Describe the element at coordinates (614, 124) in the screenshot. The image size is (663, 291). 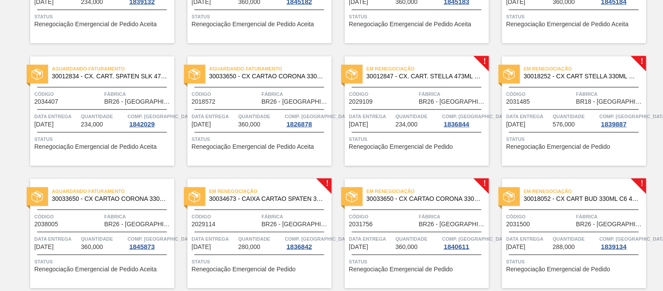
I see `div: 1839887` at that location.